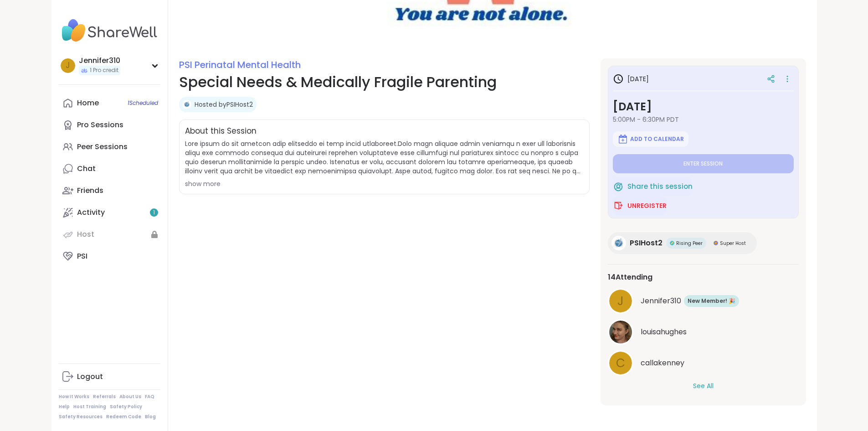 The image size is (868, 431). I want to click on span: 14 Attending, so click(630, 277).